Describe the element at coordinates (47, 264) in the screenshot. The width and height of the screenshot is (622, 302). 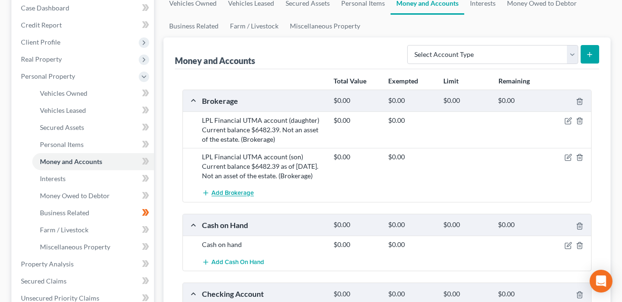
I see `span: Property Analysis` at that location.